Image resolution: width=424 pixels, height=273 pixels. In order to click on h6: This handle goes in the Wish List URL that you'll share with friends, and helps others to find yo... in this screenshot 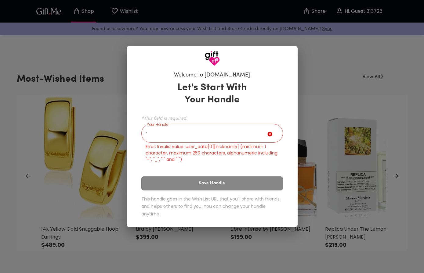, I will do `click(212, 207)`.